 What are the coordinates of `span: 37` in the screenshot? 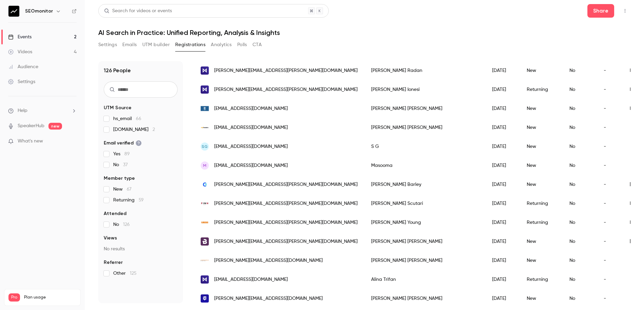 It's located at (125, 165).